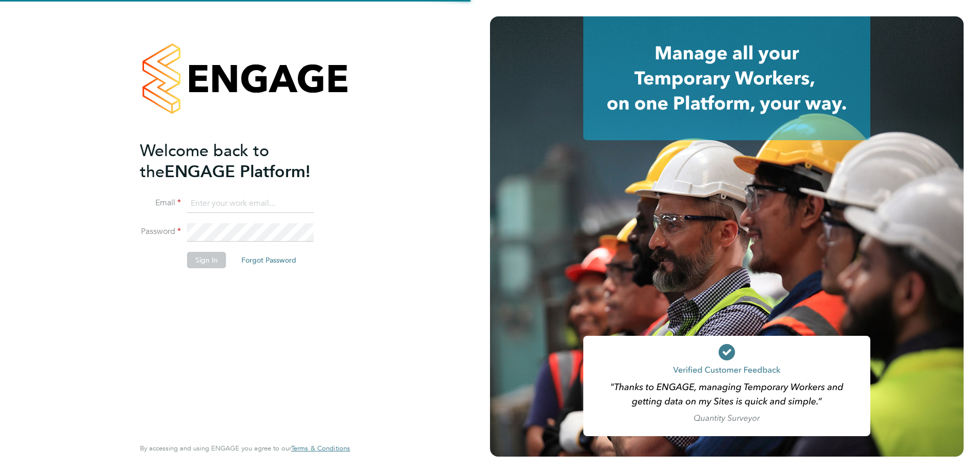 The width and height of the screenshot is (980, 473). What do you see at coordinates (239, 162) in the screenshot?
I see `h2: ENGAGE Platform!` at bounding box center [239, 162].